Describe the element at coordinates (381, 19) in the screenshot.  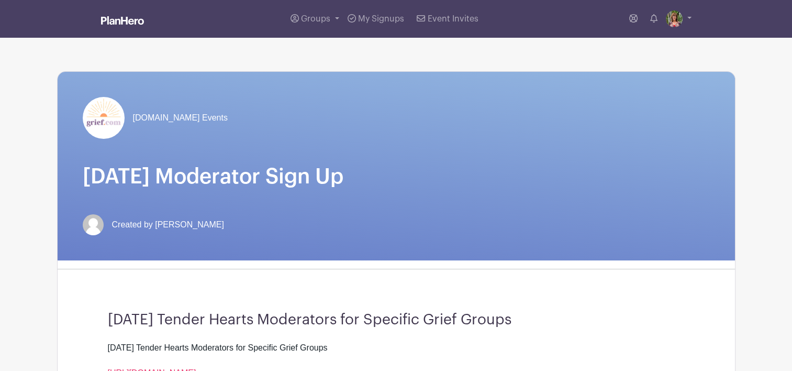
I see `span: My Signups` at that location.